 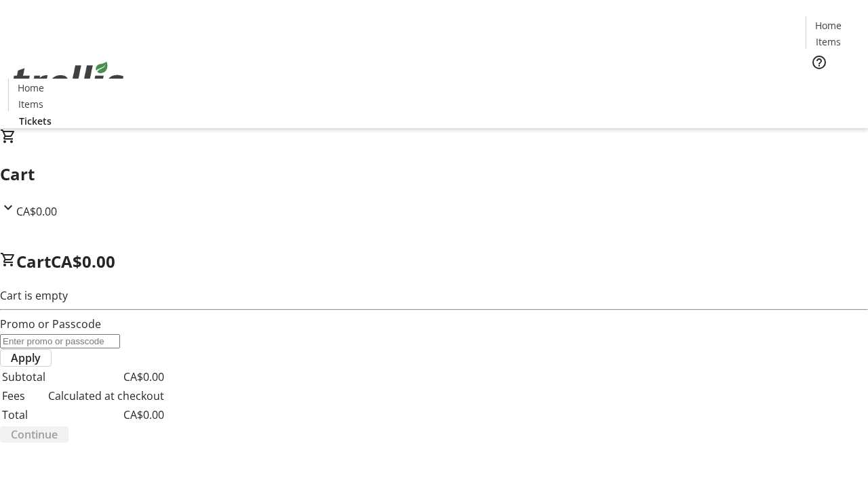 I want to click on button: Help, so click(x=819, y=62).